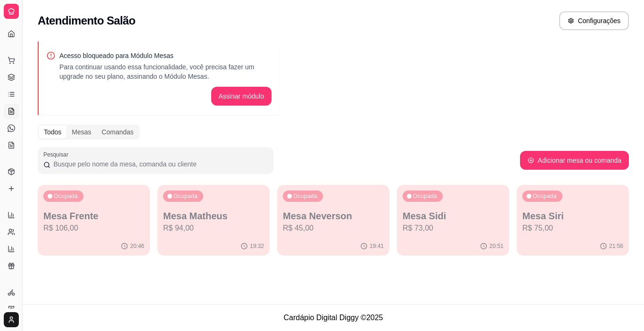 Image resolution: width=644 pixels, height=331 pixels. Describe the element at coordinates (333, 220) in the screenshot. I see `button: OcupadaMesa NeversonR$ 45,0019:41` at that location.